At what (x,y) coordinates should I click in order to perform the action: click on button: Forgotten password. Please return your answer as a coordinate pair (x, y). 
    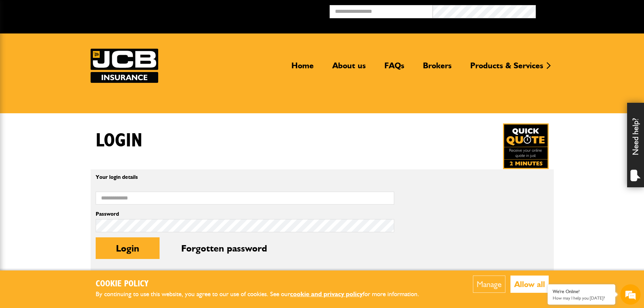
    Looking at the image, I should click on (224, 248).